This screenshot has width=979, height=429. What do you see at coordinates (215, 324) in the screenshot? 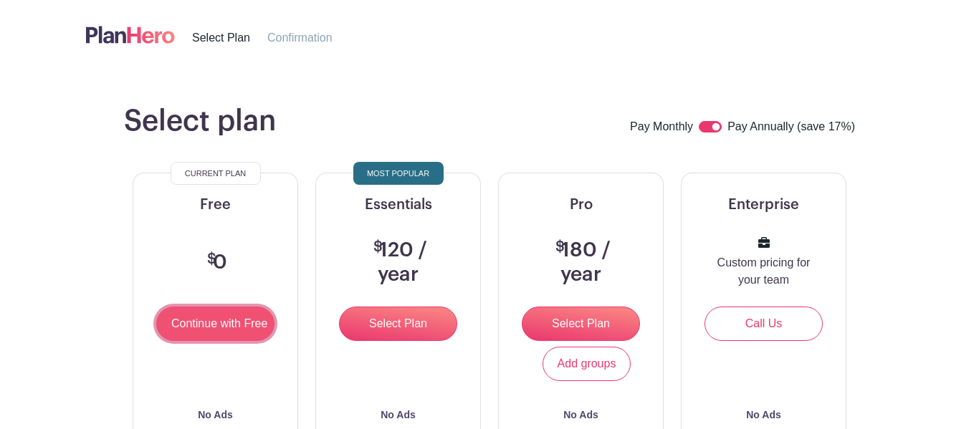
I see `input: Continue with Free` at bounding box center [215, 324].